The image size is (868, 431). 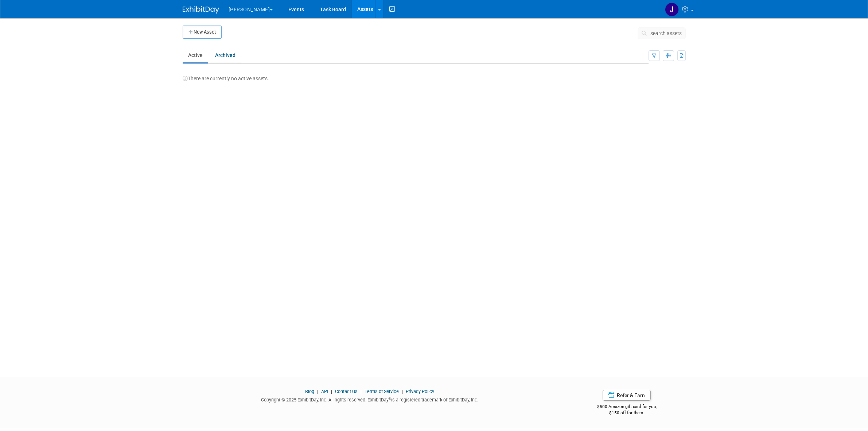 What do you see at coordinates (626, 413) in the screenshot?
I see `div: $150 off for them.` at bounding box center [626, 413].